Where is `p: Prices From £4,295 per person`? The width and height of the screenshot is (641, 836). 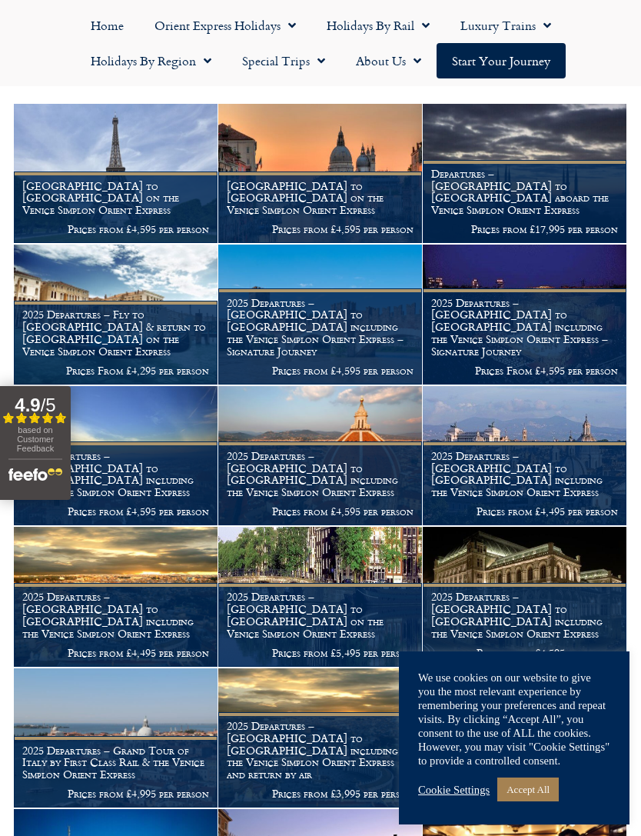
p: Prices From £4,295 per person is located at coordinates (115, 371).